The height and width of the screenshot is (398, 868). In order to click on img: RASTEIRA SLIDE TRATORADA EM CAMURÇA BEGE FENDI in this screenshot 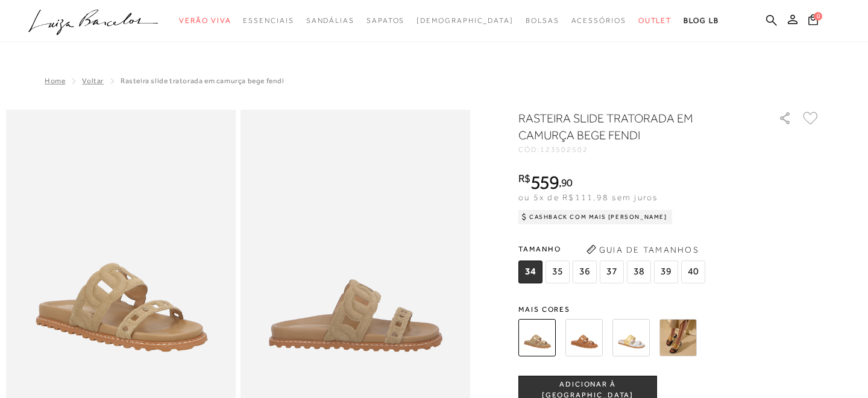, I will do `click(537, 337)`.